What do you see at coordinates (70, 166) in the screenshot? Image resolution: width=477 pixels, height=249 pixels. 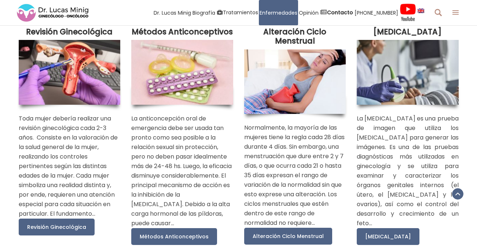 I see `p: Toda mujer debería realizar una revisión ginecológica cada 2-3 años. Consiste en la valoración de...` at bounding box center [70, 166].